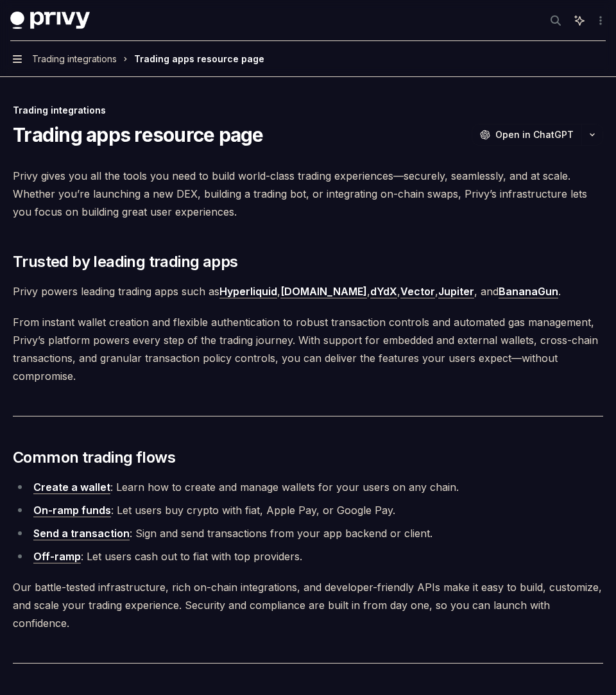 The height and width of the screenshot is (695, 616). What do you see at coordinates (308, 110) in the screenshot?
I see `div: Trading integrations` at bounding box center [308, 110].